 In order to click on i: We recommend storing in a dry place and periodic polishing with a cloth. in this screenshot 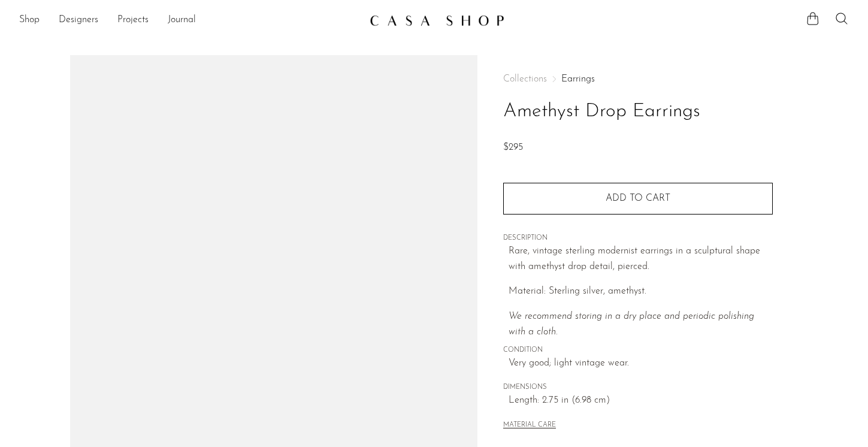, I will do `click(632, 324)`.